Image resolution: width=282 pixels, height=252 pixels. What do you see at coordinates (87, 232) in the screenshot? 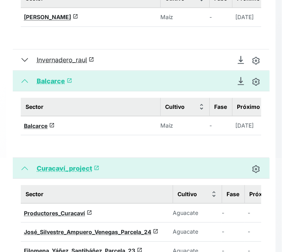
I see `span: José_Silvestre_Ampuero_Venegas_Parcela_24` at bounding box center [87, 232].